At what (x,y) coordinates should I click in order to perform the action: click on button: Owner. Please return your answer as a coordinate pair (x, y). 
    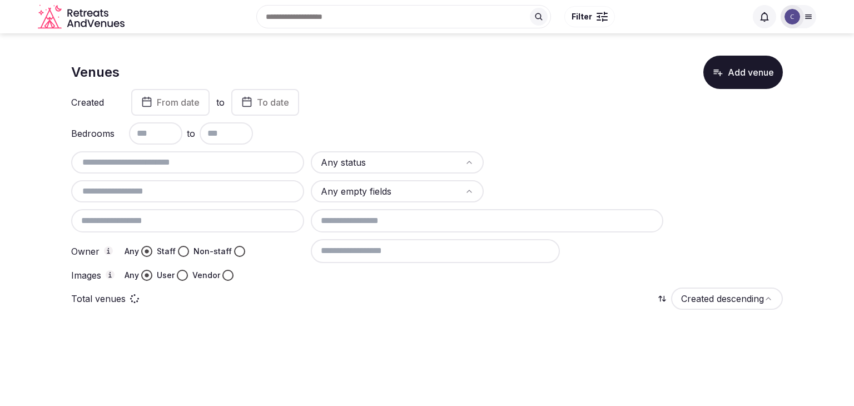
    Looking at the image, I should click on (108, 251).